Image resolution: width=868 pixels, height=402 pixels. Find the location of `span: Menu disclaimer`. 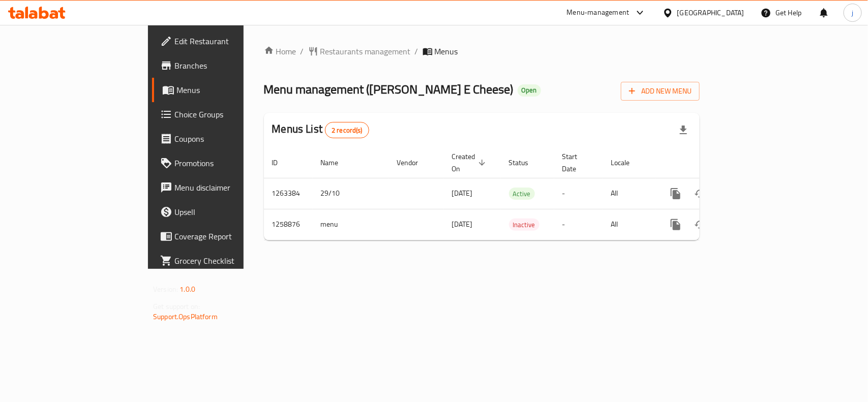

span: Menu disclaimer is located at coordinates (229, 188).